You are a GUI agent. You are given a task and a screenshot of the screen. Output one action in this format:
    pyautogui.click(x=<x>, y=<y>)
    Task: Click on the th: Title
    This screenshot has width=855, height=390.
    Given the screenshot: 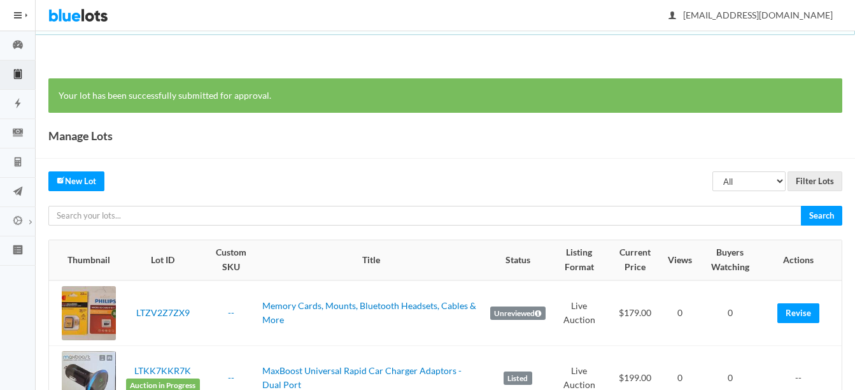 What is the action you would take?
    pyautogui.click(x=371, y=260)
    